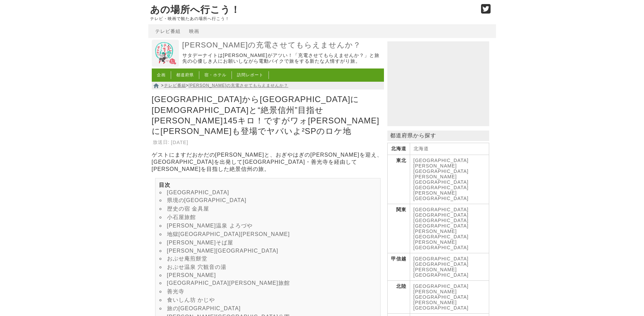  What do you see at coordinates (196, 267) in the screenshot?
I see `a: おぶせ温泉 穴観音の湯` at bounding box center [196, 267].